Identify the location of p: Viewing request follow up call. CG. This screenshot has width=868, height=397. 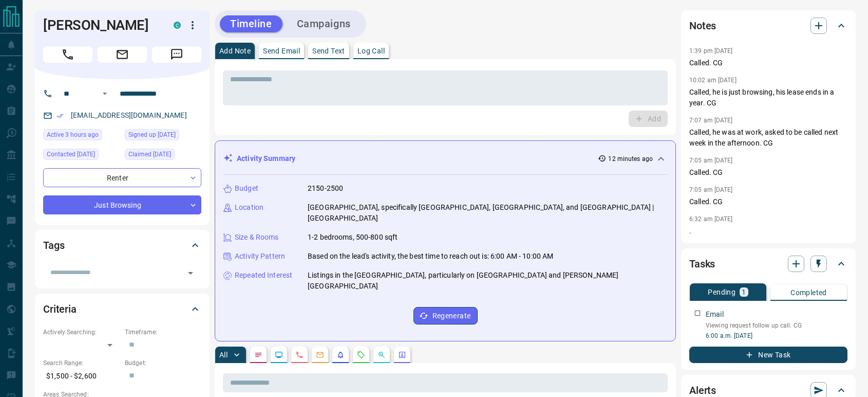
(777, 325).